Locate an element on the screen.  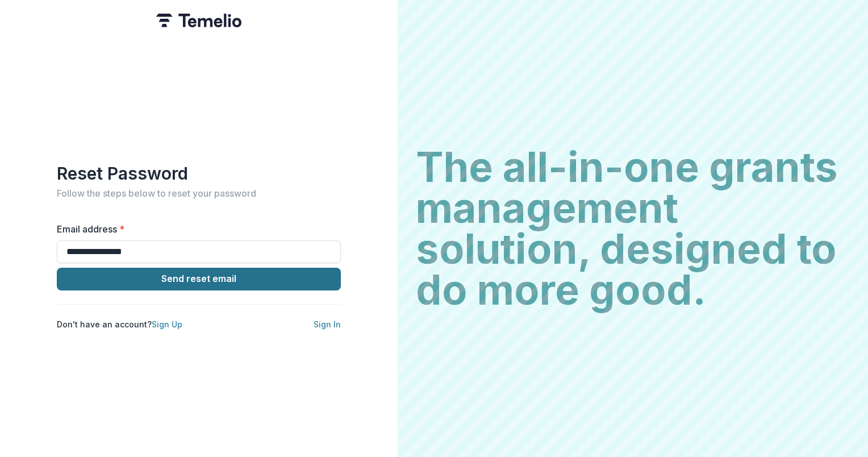
a: Sign Up is located at coordinates (167, 324).